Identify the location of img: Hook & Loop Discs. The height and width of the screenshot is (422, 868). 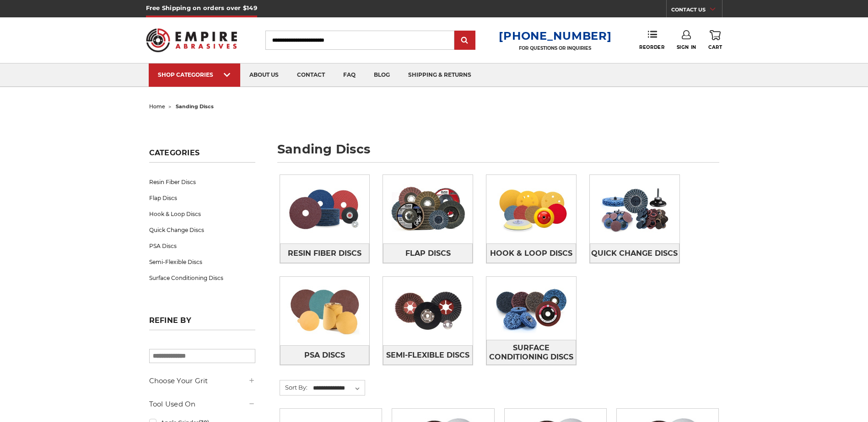
(531, 209).